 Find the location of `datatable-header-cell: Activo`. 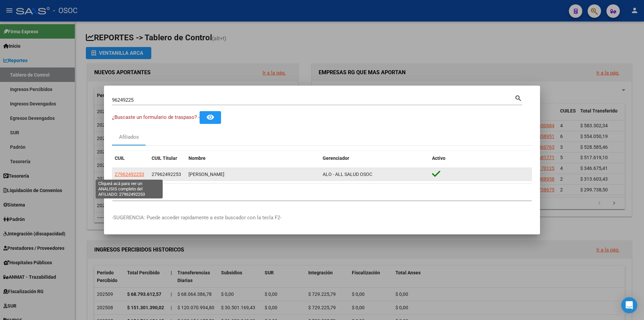

datatable-header-cell: Activo is located at coordinates (481, 158).